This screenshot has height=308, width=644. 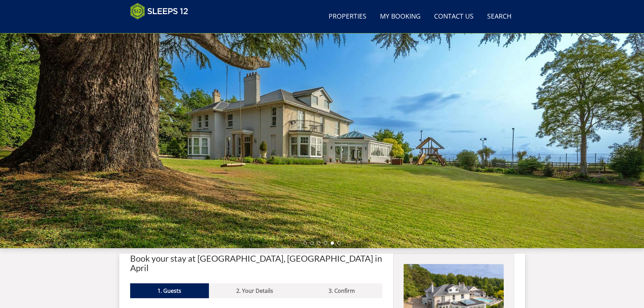 I want to click on a: My Booking, so click(x=400, y=16).